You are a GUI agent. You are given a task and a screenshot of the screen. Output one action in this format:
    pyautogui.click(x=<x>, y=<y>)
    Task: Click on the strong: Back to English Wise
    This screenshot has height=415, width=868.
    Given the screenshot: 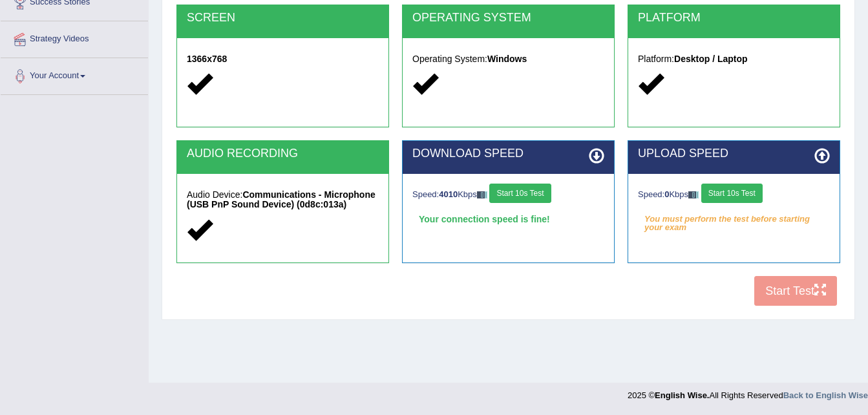 What is the action you would take?
    pyautogui.click(x=826, y=395)
    